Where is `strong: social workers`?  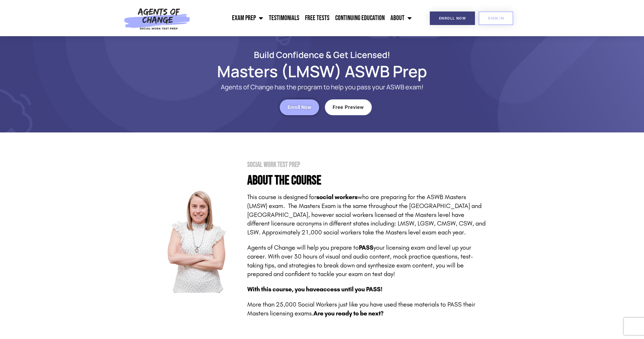
strong: social workers is located at coordinates (337, 197).